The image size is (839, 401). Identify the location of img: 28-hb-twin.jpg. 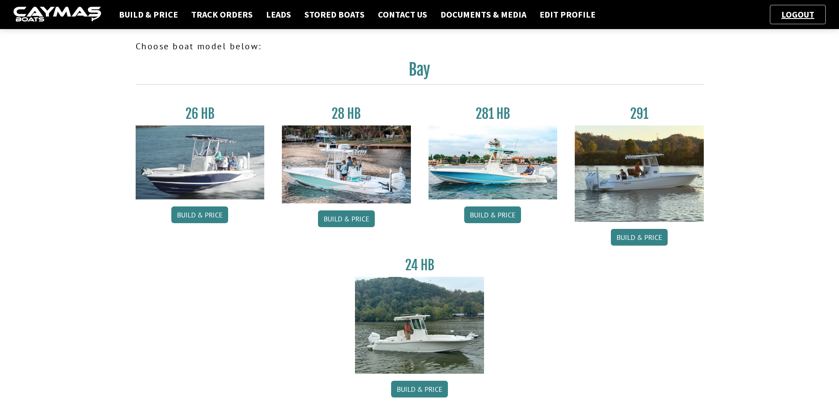
(493, 163).